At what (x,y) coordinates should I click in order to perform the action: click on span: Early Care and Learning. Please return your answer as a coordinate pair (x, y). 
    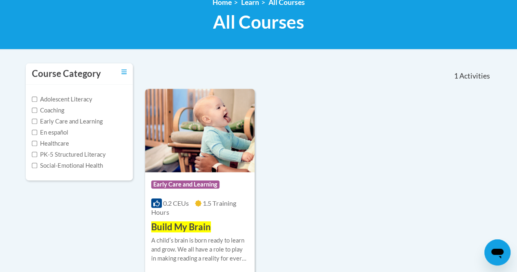
    Looking at the image, I should click on (185, 184).